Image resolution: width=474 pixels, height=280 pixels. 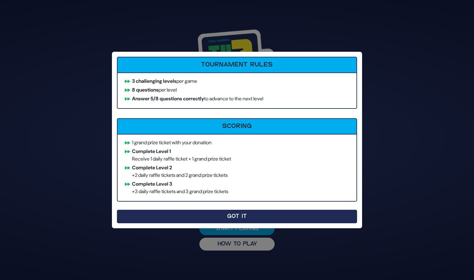 What do you see at coordinates (237, 172) in the screenshot?
I see `li: +2 daily raffle tickets and 2 grand prize tickets` at bounding box center [237, 172].